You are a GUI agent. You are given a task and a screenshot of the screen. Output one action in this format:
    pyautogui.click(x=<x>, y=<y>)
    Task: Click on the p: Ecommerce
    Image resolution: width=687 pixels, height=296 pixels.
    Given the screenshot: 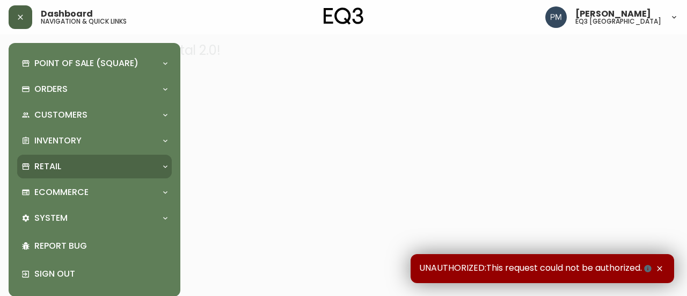 What is the action you would take?
    pyautogui.click(x=61, y=192)
    